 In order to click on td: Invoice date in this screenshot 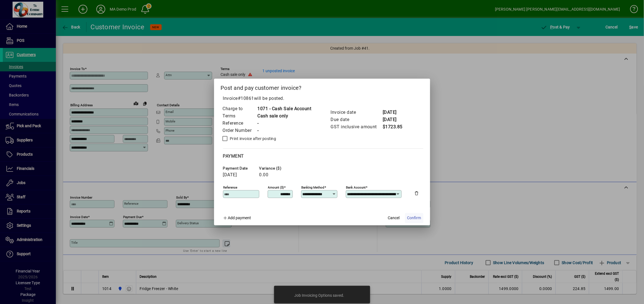, I will do `click(356, 112)`.